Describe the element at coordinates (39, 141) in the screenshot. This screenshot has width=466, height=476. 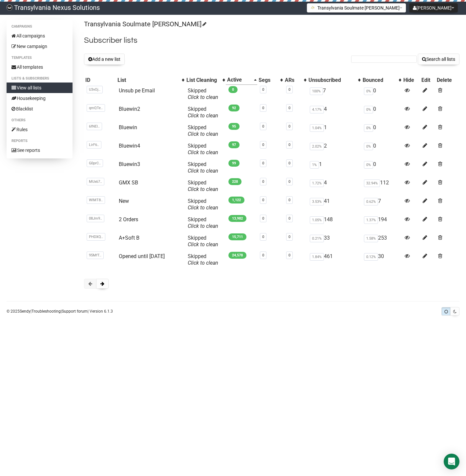
I see `li: Reports` at that location.